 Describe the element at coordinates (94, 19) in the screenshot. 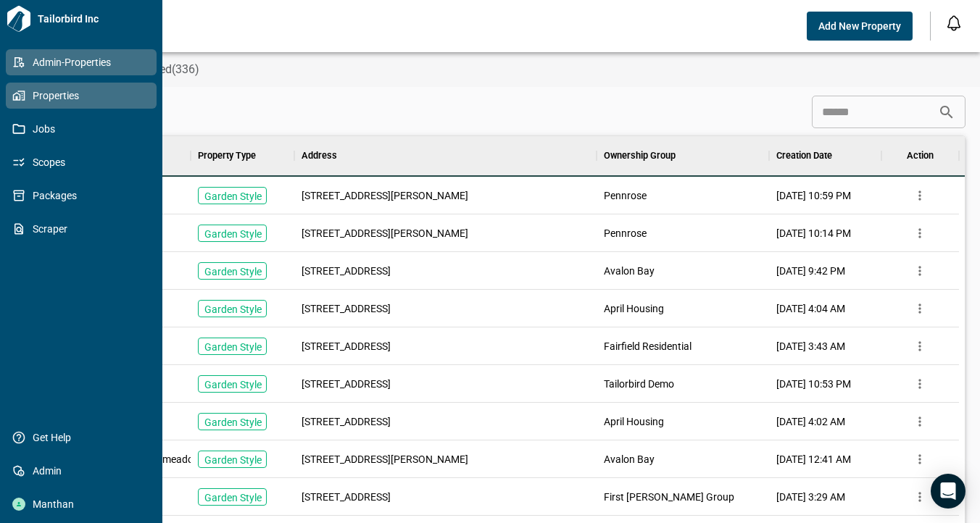

I see `span: Tailorbird Inc` at that location.